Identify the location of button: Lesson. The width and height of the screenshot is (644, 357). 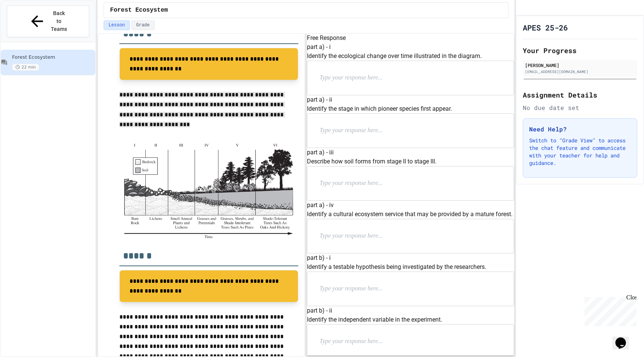
(117, 25).